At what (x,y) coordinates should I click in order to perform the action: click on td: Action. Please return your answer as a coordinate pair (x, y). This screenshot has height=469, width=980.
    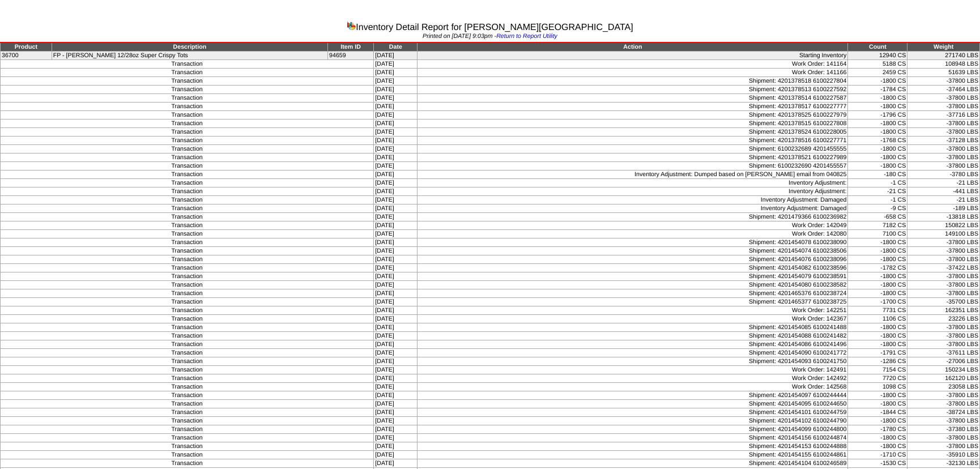
    Looking at the image, I should click on (633, 47).